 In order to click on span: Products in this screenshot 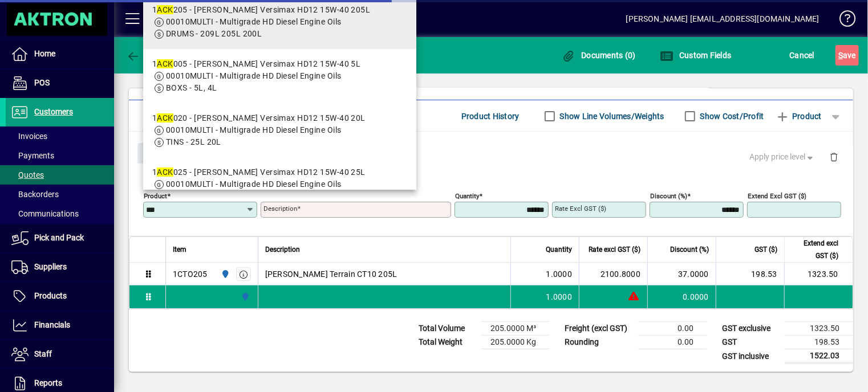, I will do `click(50, 296)`.